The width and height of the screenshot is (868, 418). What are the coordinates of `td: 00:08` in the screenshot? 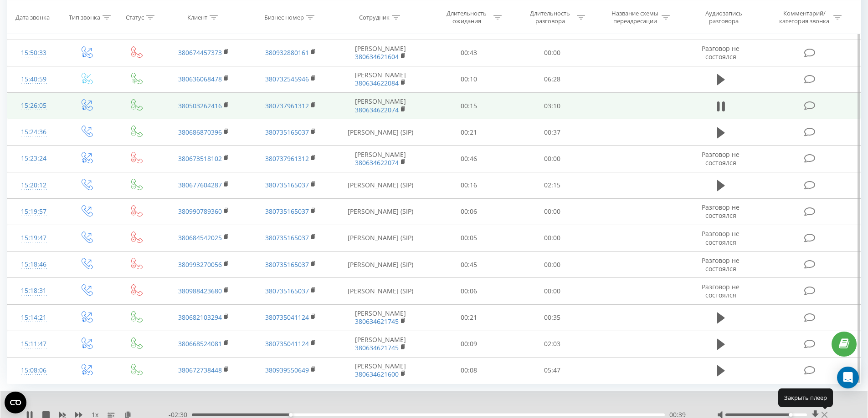 It's located at (469, 371).